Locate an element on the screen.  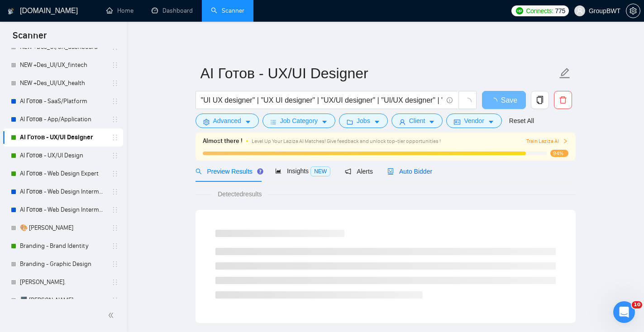
button: folderJobscaret-down is located at coordinates (363, 121).